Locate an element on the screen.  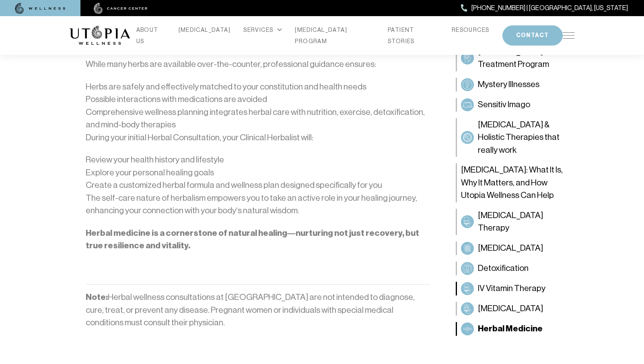
span: Mystery Illnesses is located at coordinates (508, 85).